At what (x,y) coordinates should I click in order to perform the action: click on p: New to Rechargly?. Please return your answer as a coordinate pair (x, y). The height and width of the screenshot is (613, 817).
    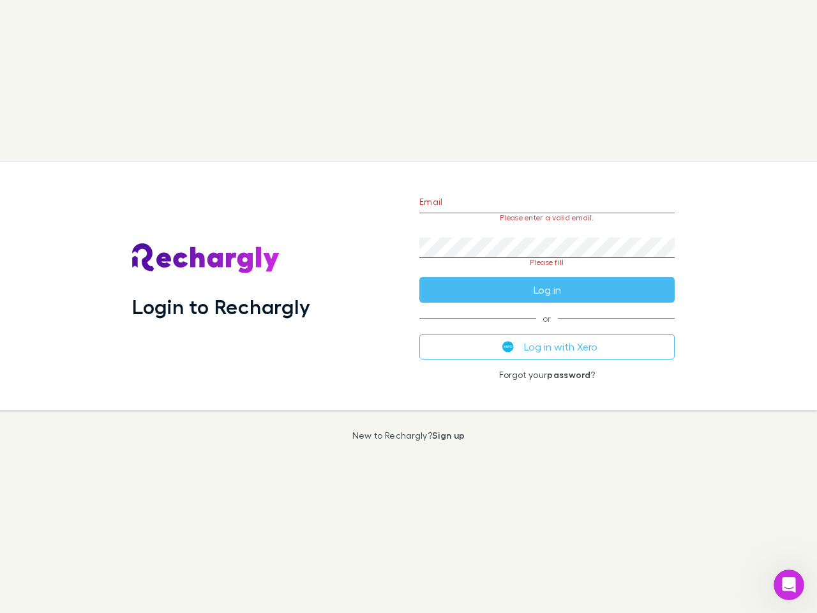
    Looking at the image, I should click on (409, 435).